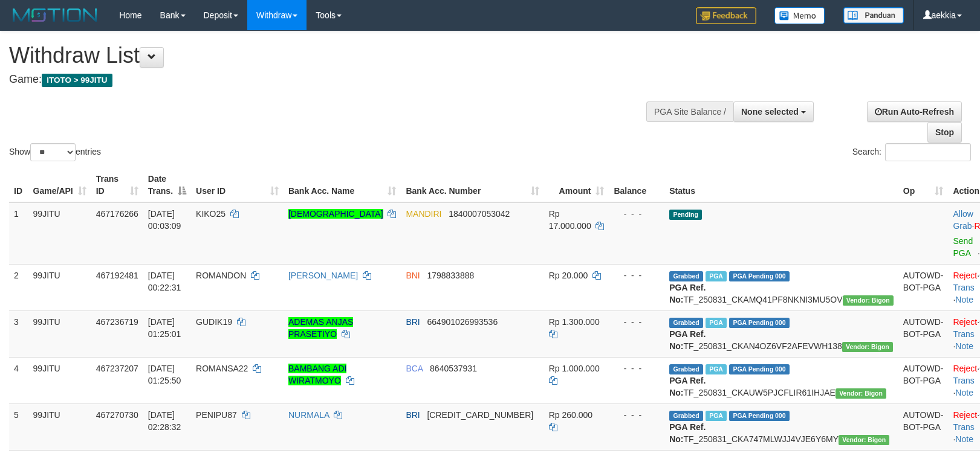 The image size is (980, 453). I want to click on span: Rp 17.000.000, so click(571, 220).